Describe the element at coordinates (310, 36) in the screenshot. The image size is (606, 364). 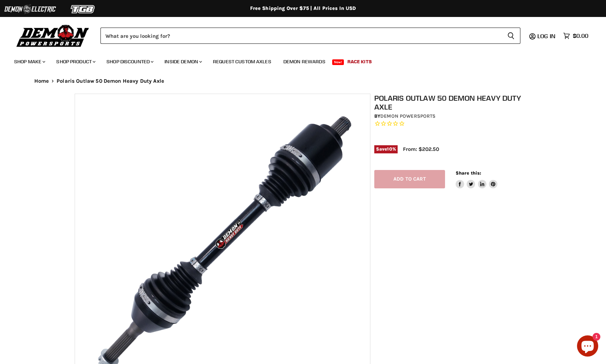
I see `form: Product` at that location.